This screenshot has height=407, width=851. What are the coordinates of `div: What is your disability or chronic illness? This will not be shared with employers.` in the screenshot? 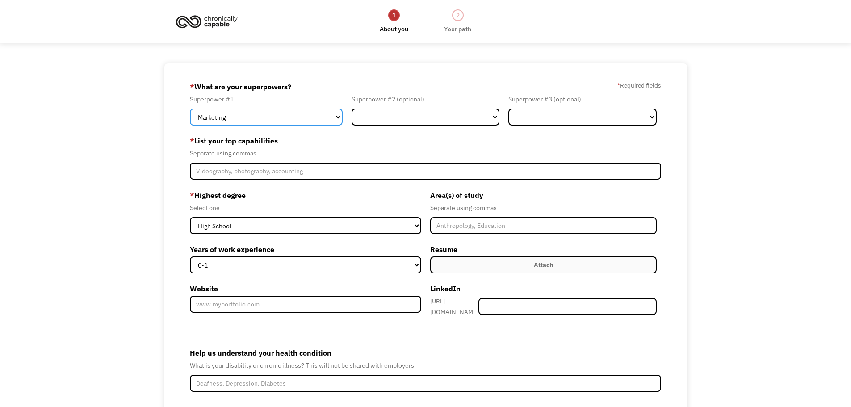 It's located at (426, 365).